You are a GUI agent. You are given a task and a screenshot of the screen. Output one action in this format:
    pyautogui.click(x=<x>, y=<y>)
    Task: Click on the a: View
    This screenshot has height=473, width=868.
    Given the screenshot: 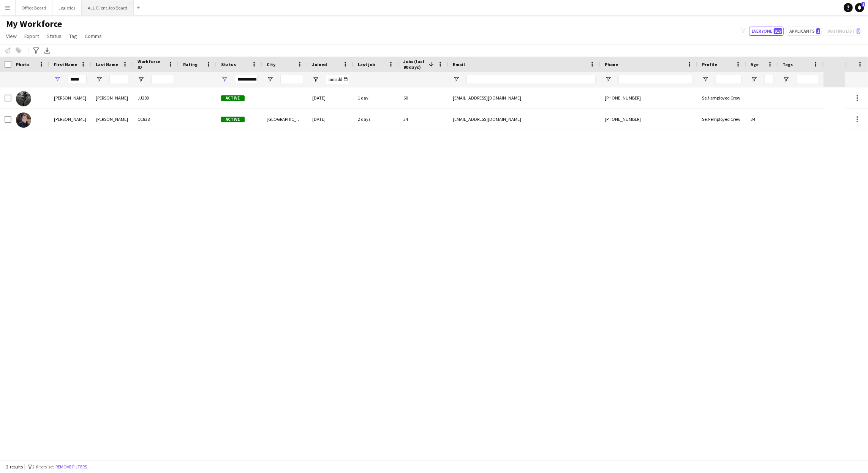 What is the action you would take?
    pyautogui.click(x=11, y=36)
    